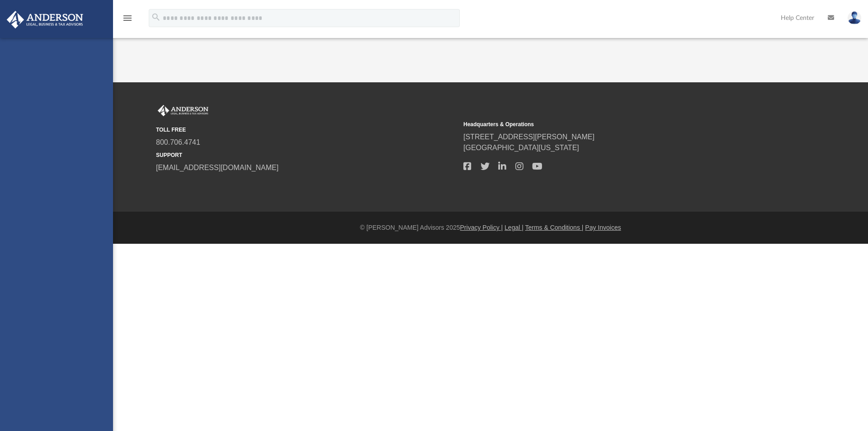  What do you see at coordinates (481, 228) in the screenshot?
I see `a: Privacy Policy |` at bounding box center [481, 228].